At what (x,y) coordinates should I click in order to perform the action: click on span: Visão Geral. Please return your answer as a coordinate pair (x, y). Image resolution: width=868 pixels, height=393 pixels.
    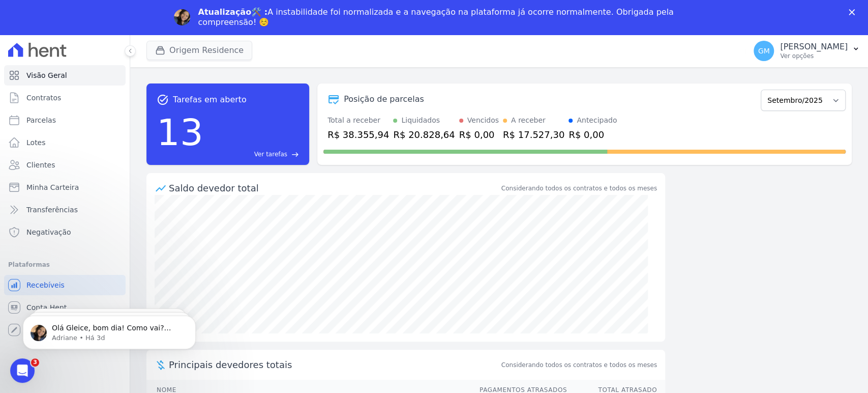
    Looking at the image, I should click on (47, 75).